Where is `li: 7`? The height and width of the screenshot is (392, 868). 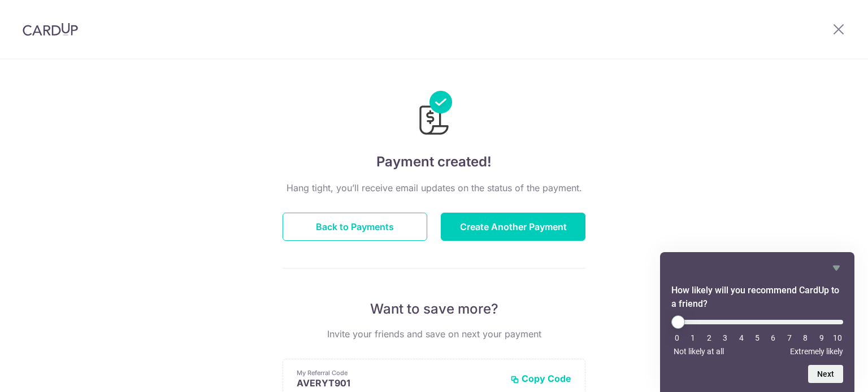 li: 7 is located at coordinates (790, 338).